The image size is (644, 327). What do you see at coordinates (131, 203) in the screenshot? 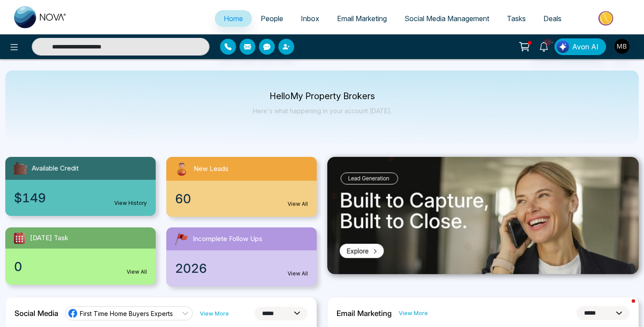
I see `a: View History` at bounding box center [131, 203].